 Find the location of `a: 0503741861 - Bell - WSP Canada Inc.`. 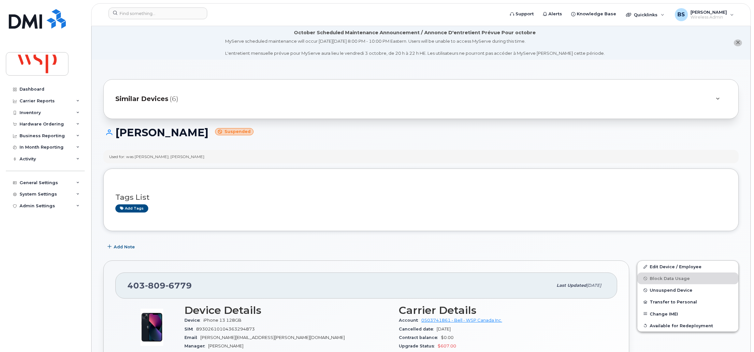

a: 0503741861 - Bell - WSP Canada Inc. is located at coordinates (462, 320).